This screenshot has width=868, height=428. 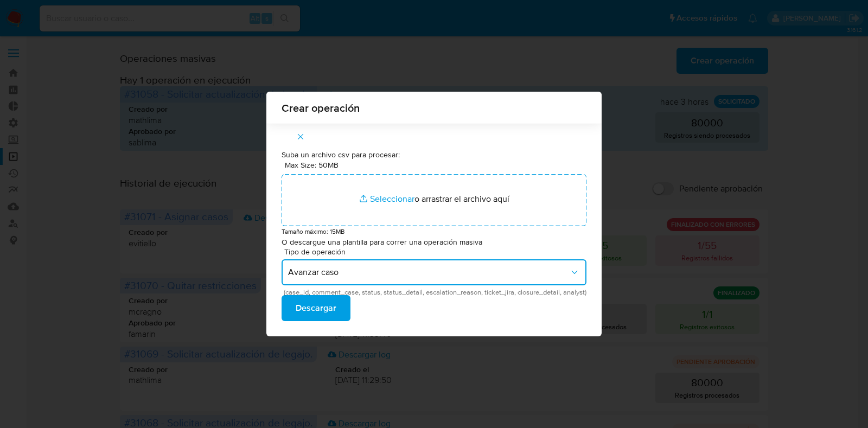 I want to click on small: Tamaño máximo: 15MB, so click(x=313, y=231).